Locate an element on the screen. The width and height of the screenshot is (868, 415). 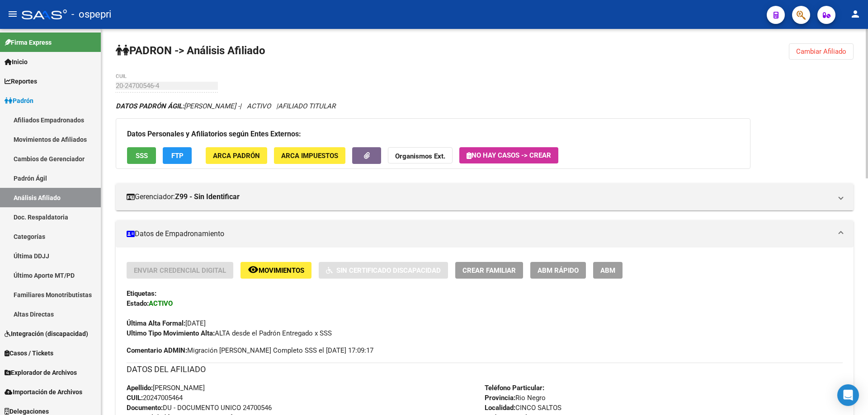
mat-expansion-panel-header: Gerenciador:Z99 - Sin Identificar is located at coordinates (484, 197).